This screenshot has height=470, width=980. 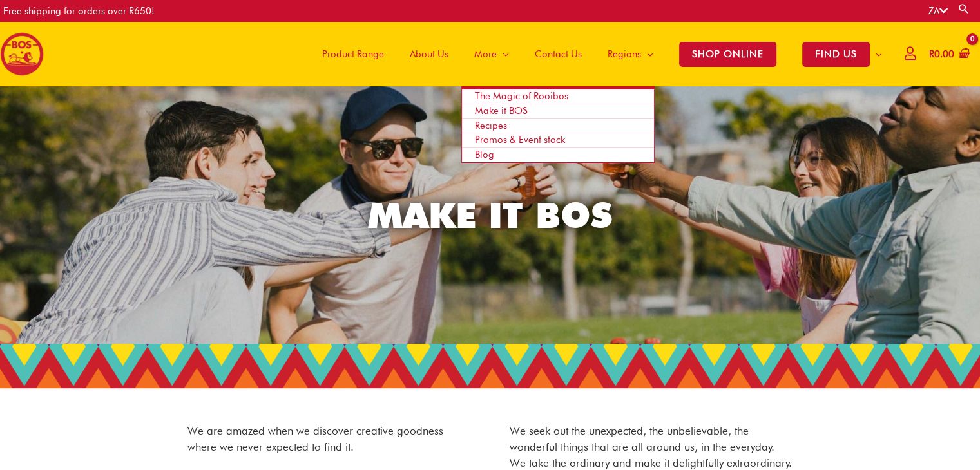 I want to click on a: More, so click(x=492, y=54).